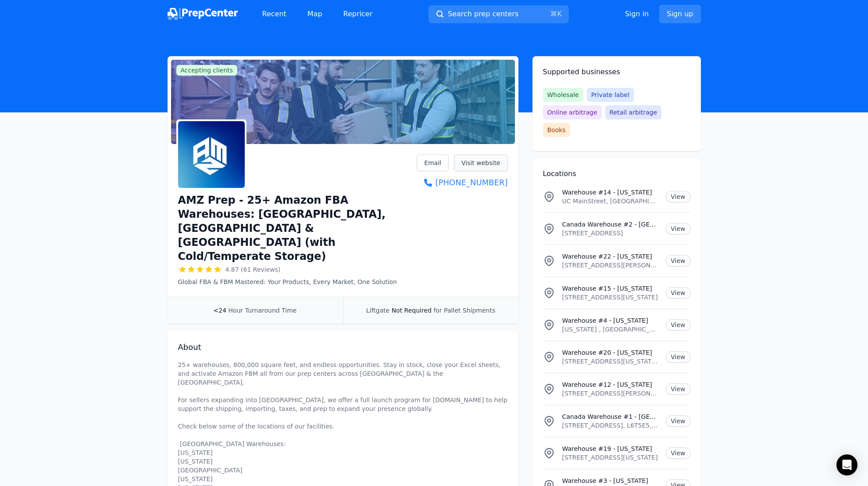 This screenshot has width=868, height=486. Describe the element at coordinates (560, 14) in the screenshot. I see `kbd: K` at that location.